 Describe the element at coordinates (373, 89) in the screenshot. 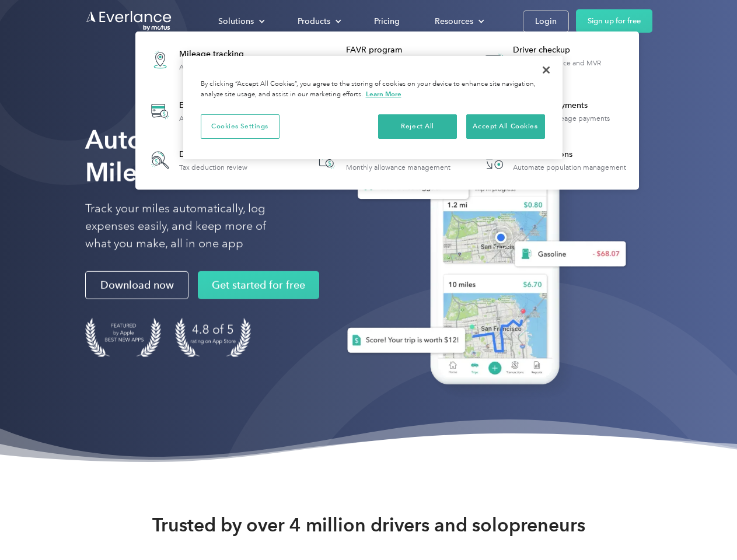

I see `div: By clicking “Accept All Cookies”, you agree to the storing of cookies on your device to enhance s...` at that location.